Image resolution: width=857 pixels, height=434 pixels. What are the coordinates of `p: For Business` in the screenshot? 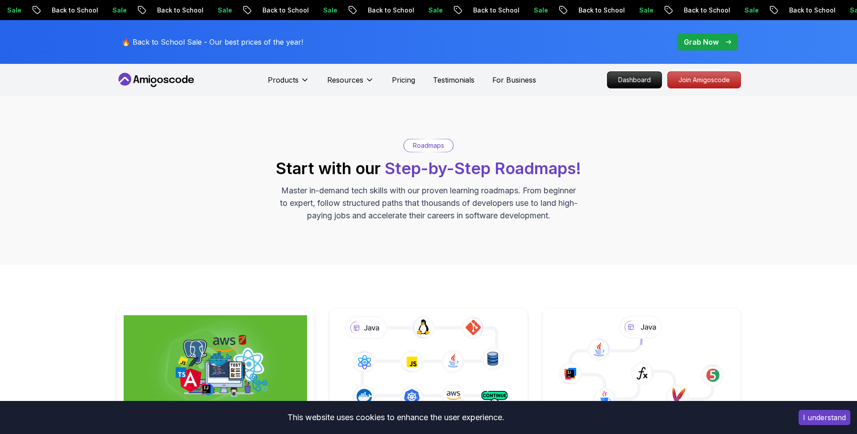 It's located at (514, 80).